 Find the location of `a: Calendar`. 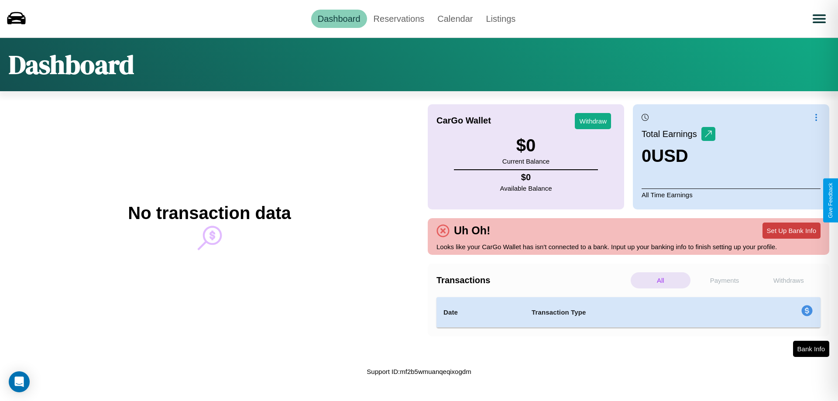

a: Calendar is located at coordinates (455, 19).